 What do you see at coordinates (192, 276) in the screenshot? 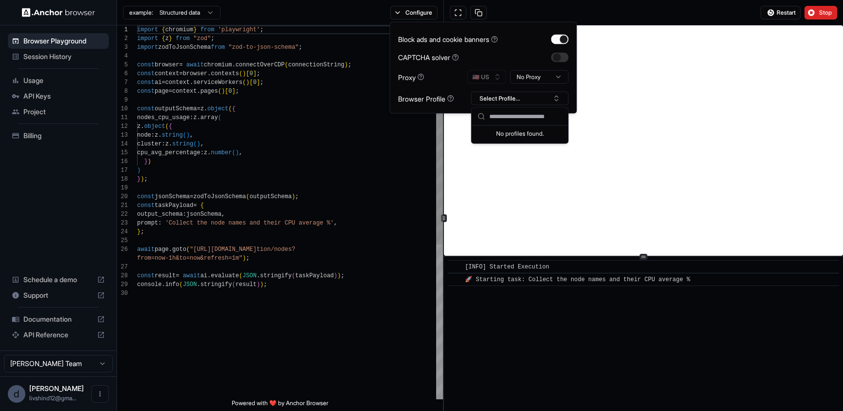
I see `span: await` at bounding box center [192, 276].